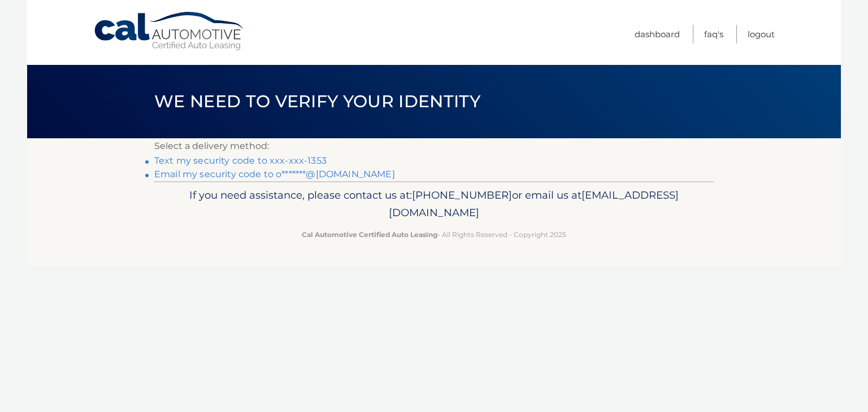 The width and height of the screenshot is (868, 412). What do you see at coordinates (434, 204) in the screenshot?
I see `p: If you need assistance, please contact us at: or email us at` at bounding box center [434, 204].